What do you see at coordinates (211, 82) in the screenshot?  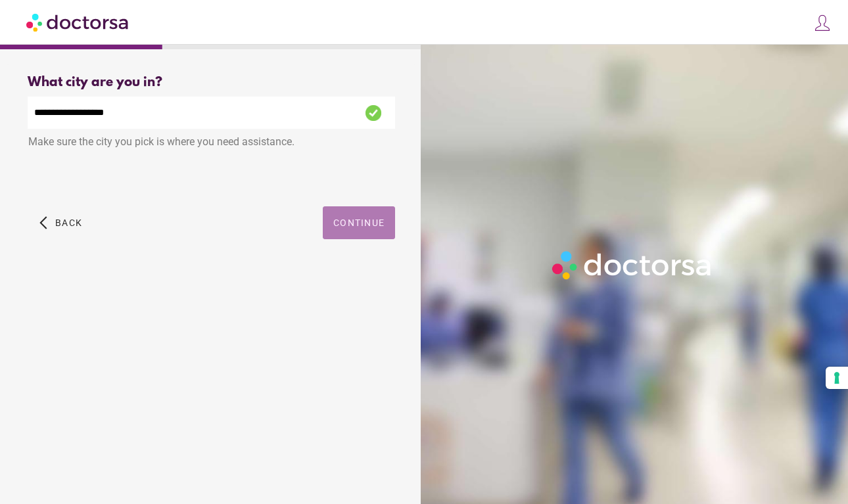 I see `div: What city are you in?` at bounding box center [211, 82].